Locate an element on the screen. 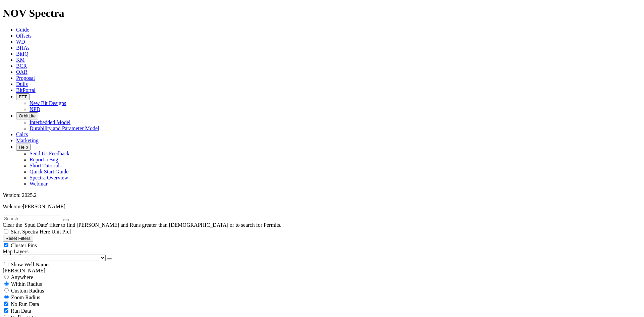  span: Zoom Radius is located at coordinates (25, 297).